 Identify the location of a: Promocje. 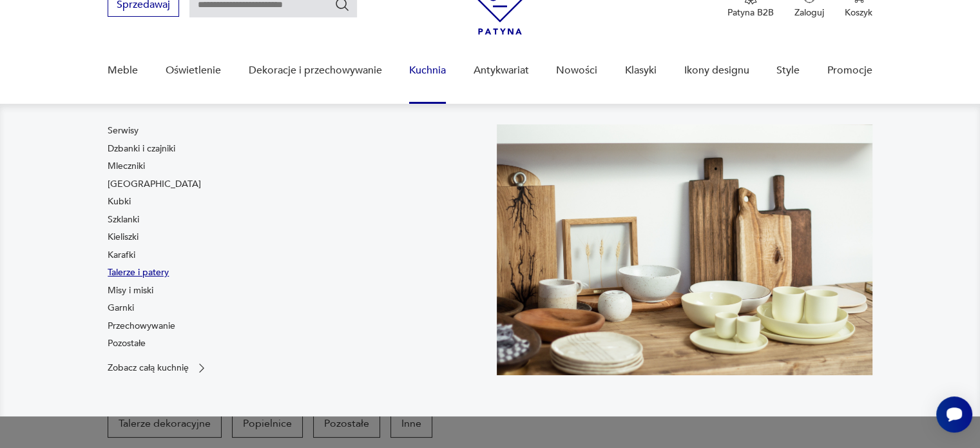
(850, 71).